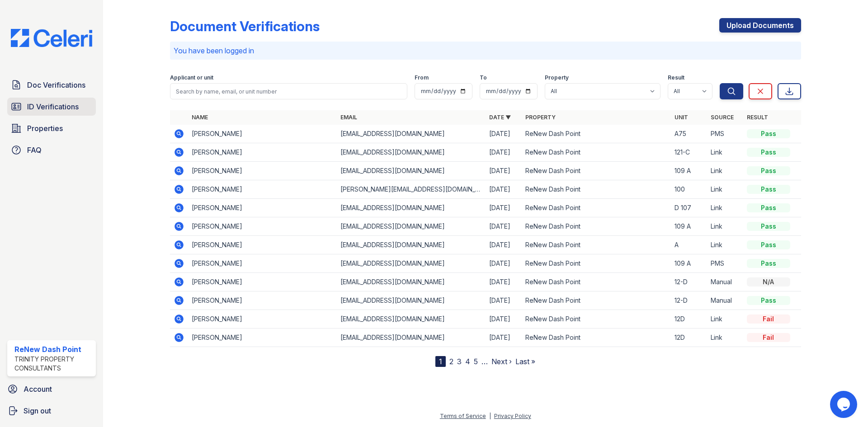 The width and height of the screenshot is (868, 427). Describe the element at coordinates (440, 361) in the screenshot. I see `div: 1` at that location.